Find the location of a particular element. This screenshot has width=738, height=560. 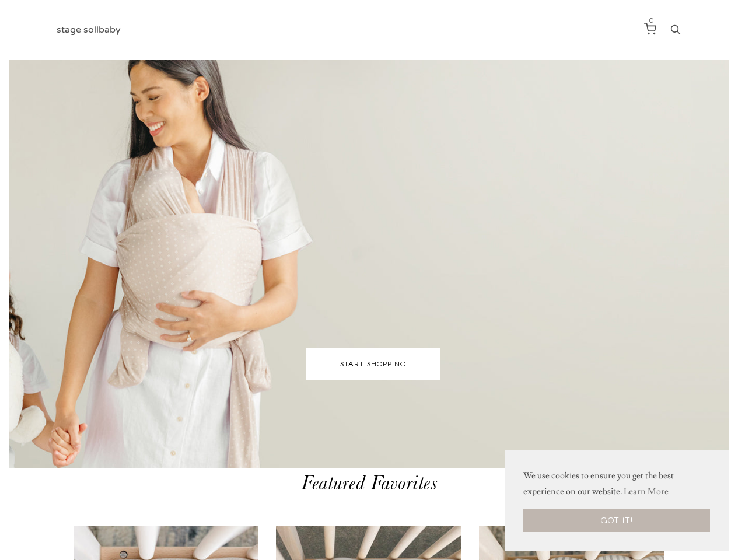

div: stage sollbaby is located at coordinates (89, 30).